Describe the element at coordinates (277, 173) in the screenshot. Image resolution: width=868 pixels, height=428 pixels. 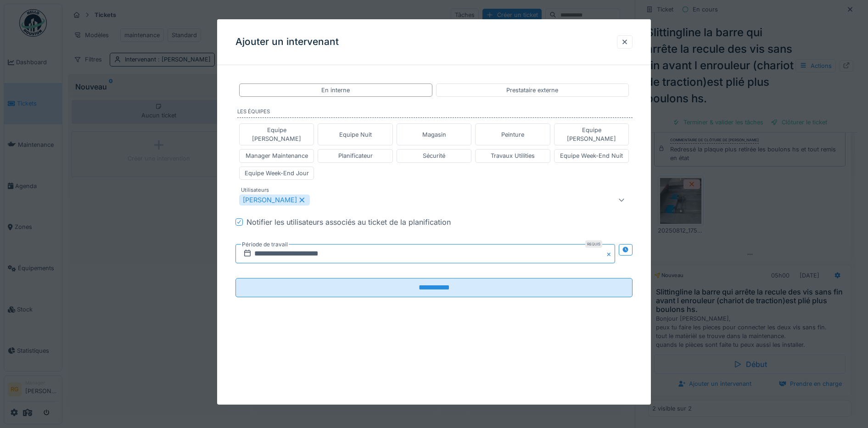
I see `div: Equipe Week-End Jour` at that location.